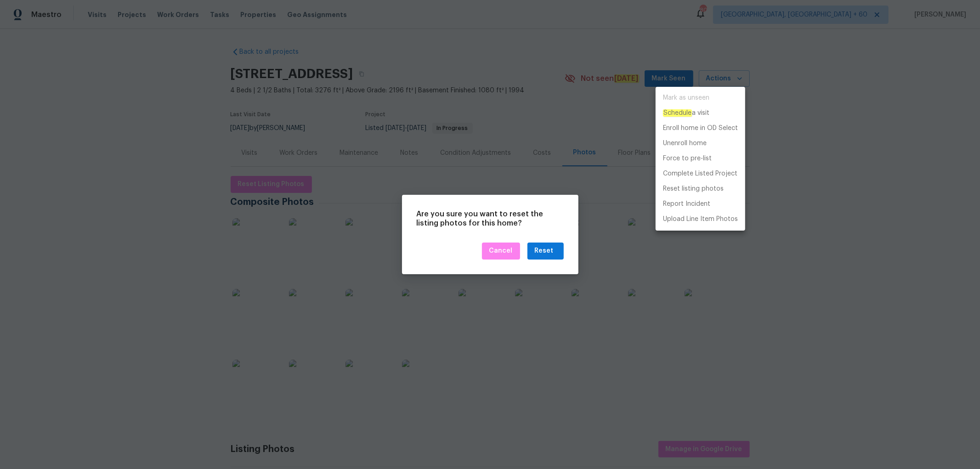 The width and height of the screenshot is (980, 469). I want to click on p: Enroll home in OD Select, so click(700, 128).